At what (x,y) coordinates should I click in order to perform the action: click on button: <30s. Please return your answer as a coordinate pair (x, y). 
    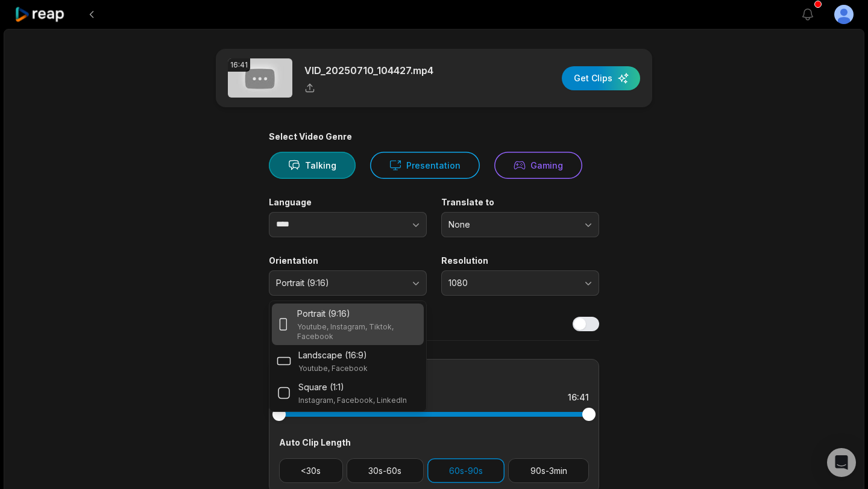
    Looking at the image, I should click on (311, 470).